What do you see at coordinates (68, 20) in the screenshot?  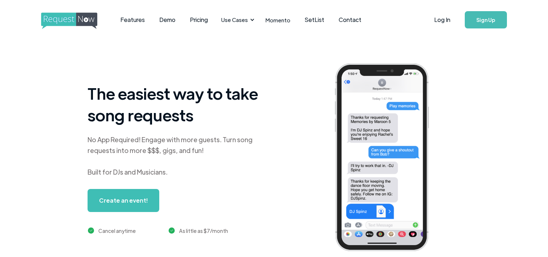 I see `a: home` at bounding box center [68, 20].